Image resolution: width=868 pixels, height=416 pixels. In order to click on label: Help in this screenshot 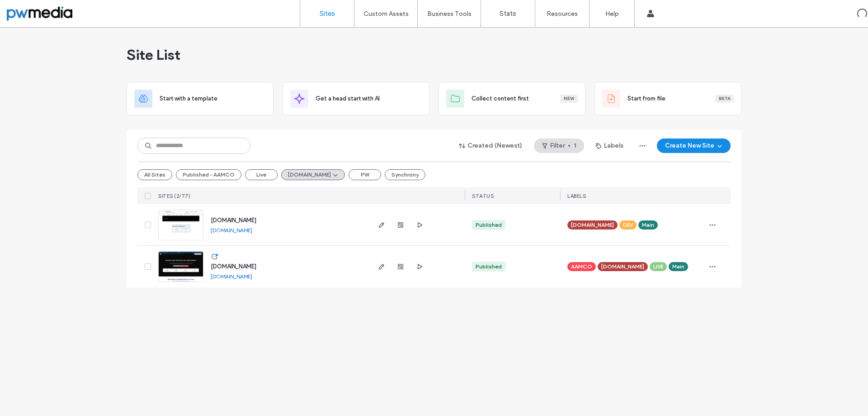, I will do `click(612, 13)`.